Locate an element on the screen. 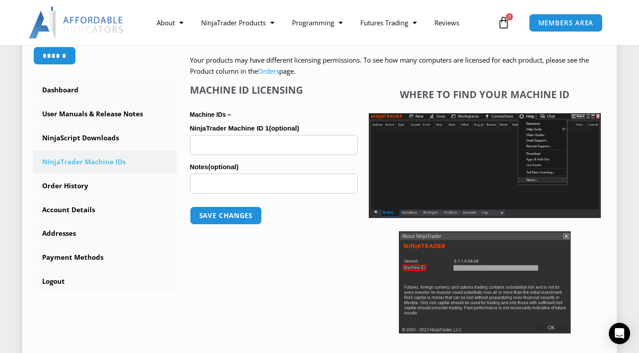 Image resolution: width=639 pixels, height=353 pixels. a: Dashboard is located at coordinates (105, 90).